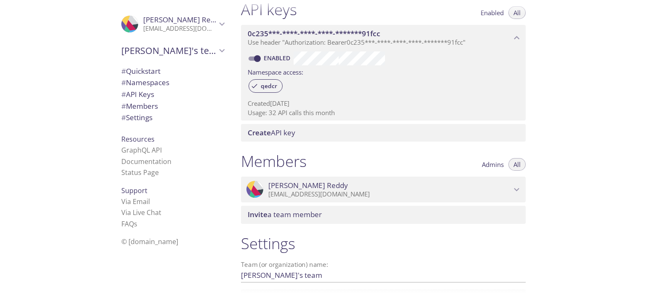 This screenshot has width=647, height=293. Describe the element at coordinates (285, 264) in the screenshot. I see `label: Team (or organization) name:` at that location.